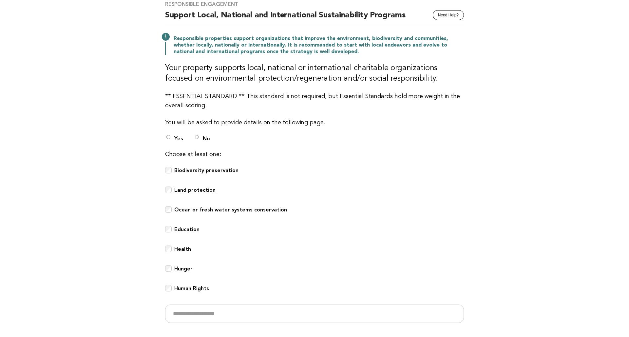 The width and height of the screenshot is (629, 337). I want to click on p: ** ESSENTIAL STANDARD ** This standard is not required, but Essential Standards hold more weight ..., so click(314, 101).